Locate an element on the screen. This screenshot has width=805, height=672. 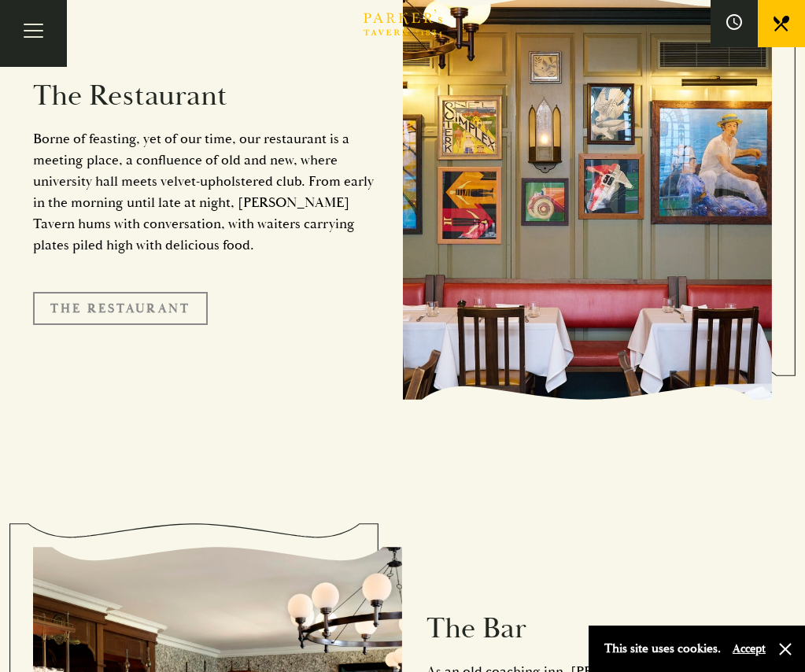
h2: The Restaurant is located at coordinates (207, 96).